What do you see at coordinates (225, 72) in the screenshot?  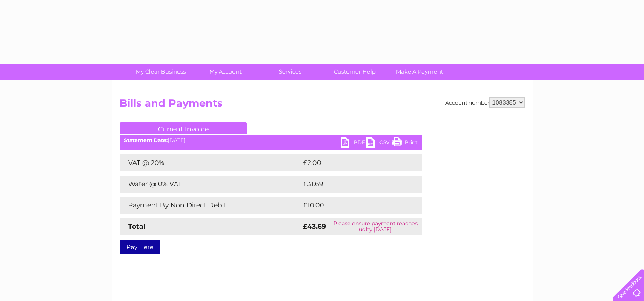 I see `a: My Account` at bounding box center [225, 72].